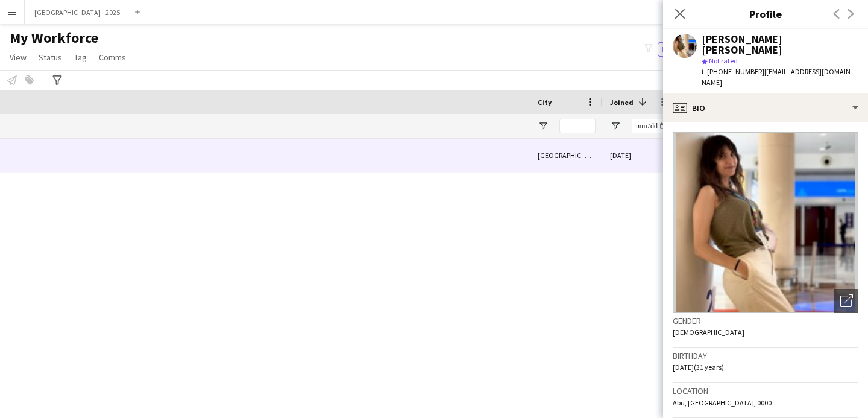 The image size is (868, 418). I want to click on span: Comms, so click(112, 57).